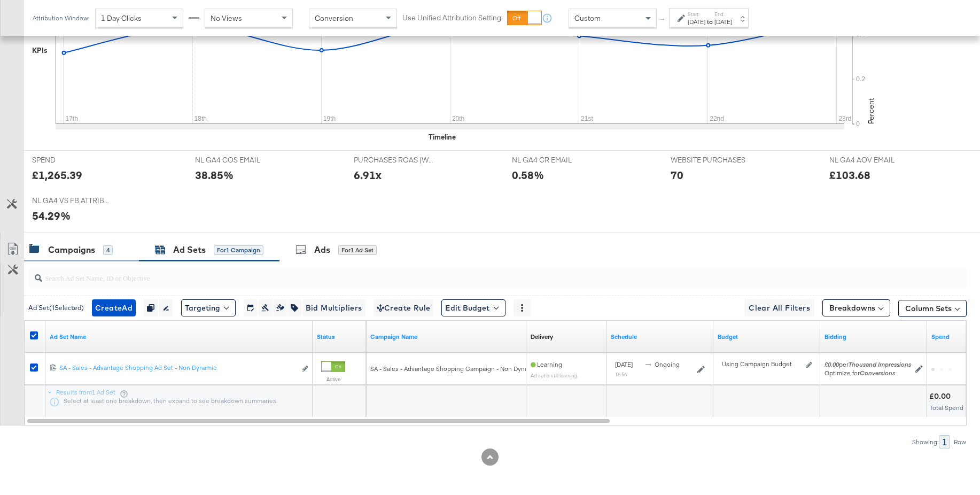  I want to click on span: Bid Multipliers, so click(334, 308).